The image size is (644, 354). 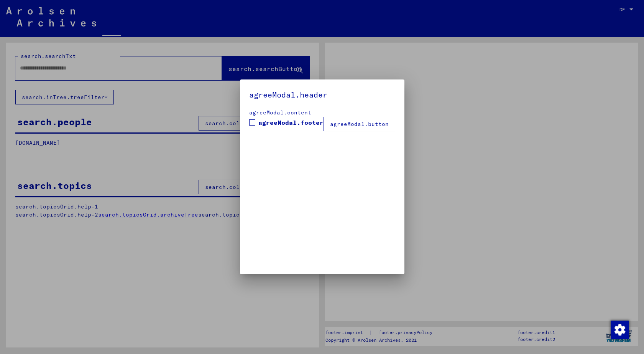 I want to click on div: Modification du consentement, so click(x=619, y=329).